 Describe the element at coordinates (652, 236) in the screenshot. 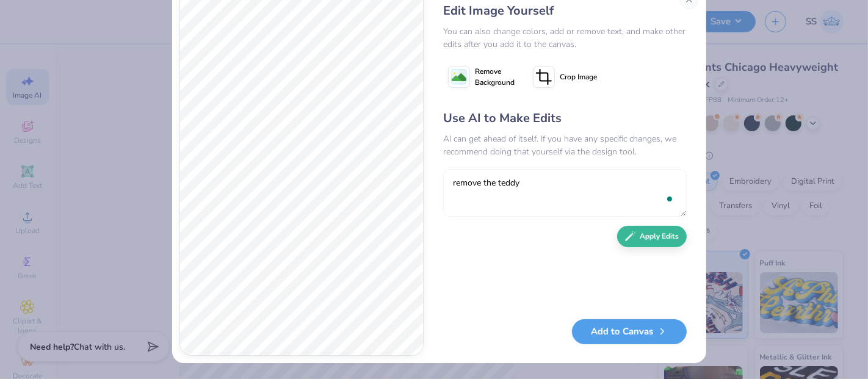

I see `button: Apply Edits` at that location.